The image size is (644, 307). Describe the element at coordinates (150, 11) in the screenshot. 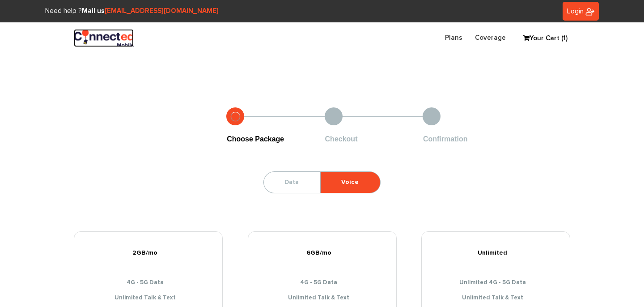

I see `strong: Mail us` at that location.